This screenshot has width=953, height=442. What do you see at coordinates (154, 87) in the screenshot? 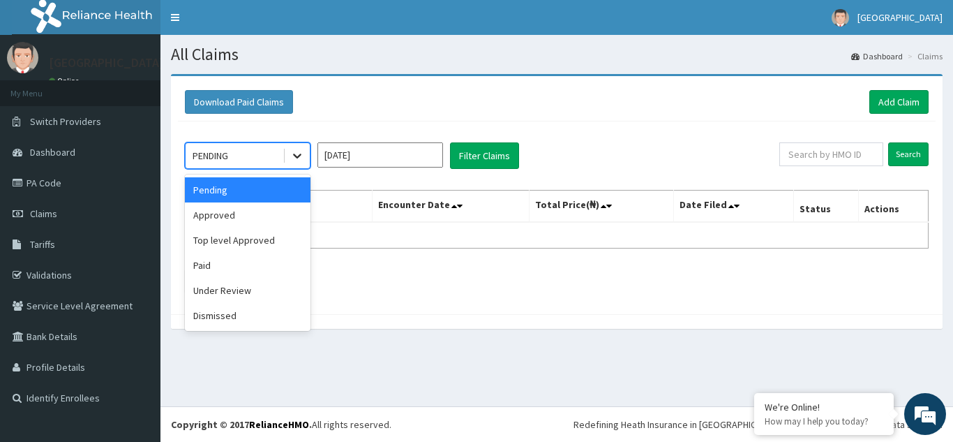
I see `div: Chat with us now` at bounding box center [154, 87].